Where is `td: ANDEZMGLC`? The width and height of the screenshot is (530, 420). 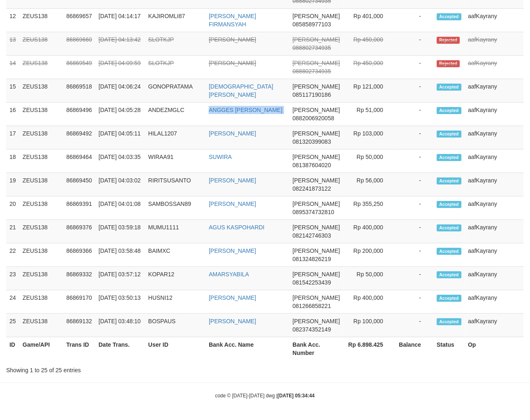
td: ANDEZMGLC is located at coordinates (175, 114).